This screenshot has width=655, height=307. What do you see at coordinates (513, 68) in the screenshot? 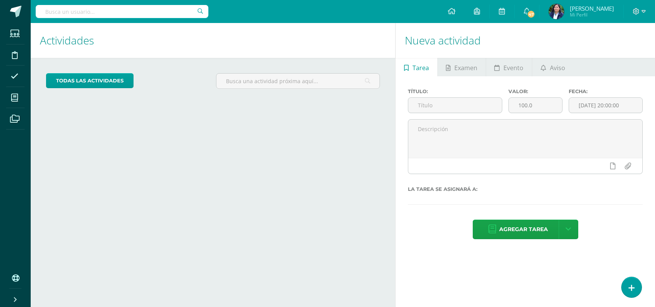
I see `span: Evento` at bounding box center [513, 68].